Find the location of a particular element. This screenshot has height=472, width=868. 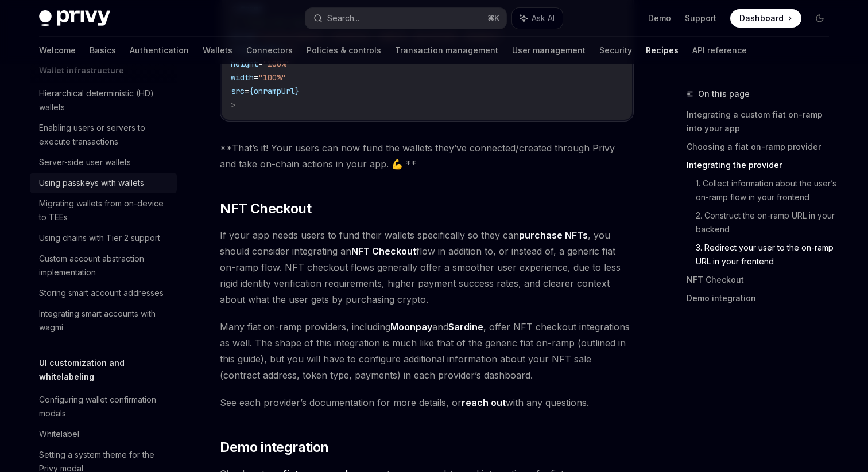

a: Moonpay is located at coordinates (411, 327).